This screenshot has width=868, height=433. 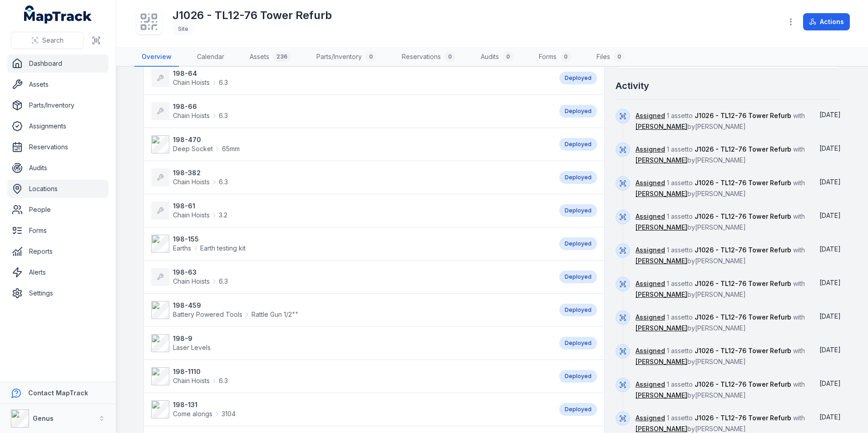 What do you see at coordinates (270, 57) in the screenshot?
I see `a: Assets236` at bounding box center [270, 57].